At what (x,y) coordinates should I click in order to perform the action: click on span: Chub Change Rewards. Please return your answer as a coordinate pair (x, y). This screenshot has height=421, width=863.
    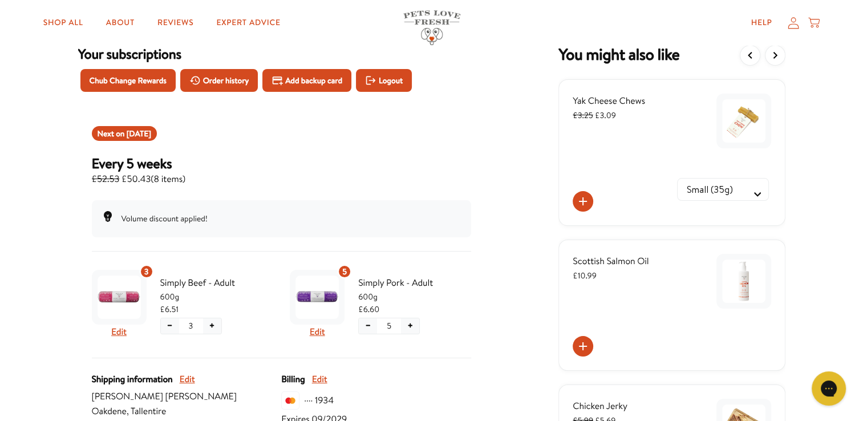
    Looking at the image, I should click on (128, 80).